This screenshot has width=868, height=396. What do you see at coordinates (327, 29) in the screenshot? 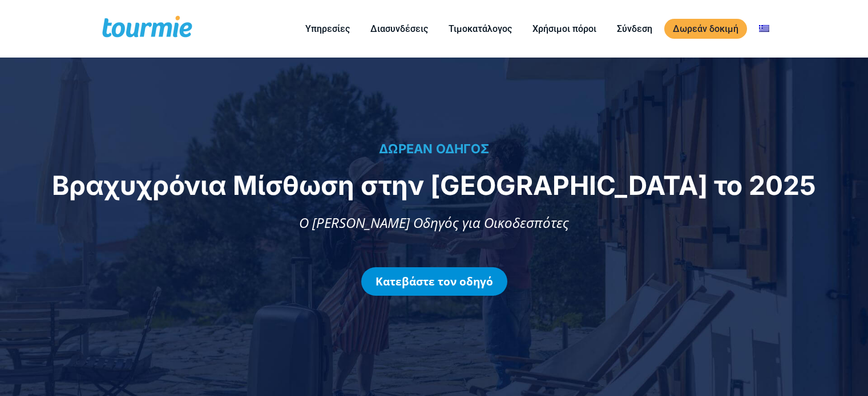
I see `a: Υπηρεσίες` at bounding box center [327, 29].